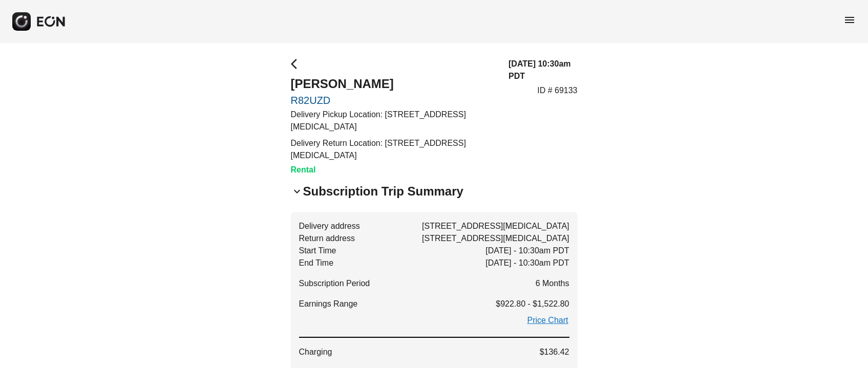  I want to click on span: Start Time, so click(318, 251).